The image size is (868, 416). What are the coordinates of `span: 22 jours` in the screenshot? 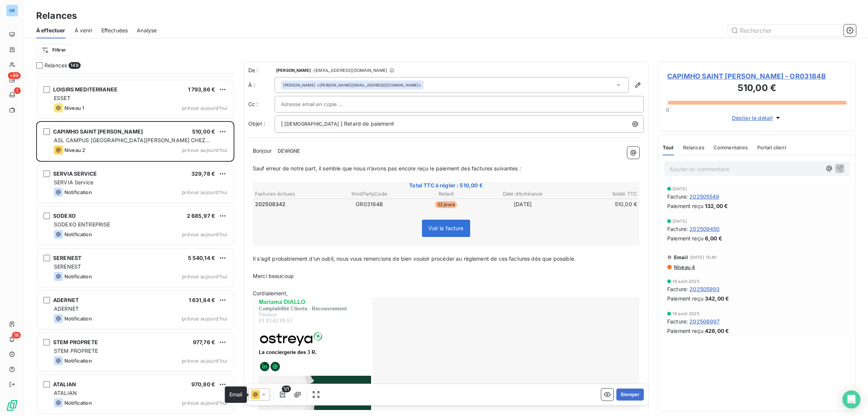 It's located at (446, 205).